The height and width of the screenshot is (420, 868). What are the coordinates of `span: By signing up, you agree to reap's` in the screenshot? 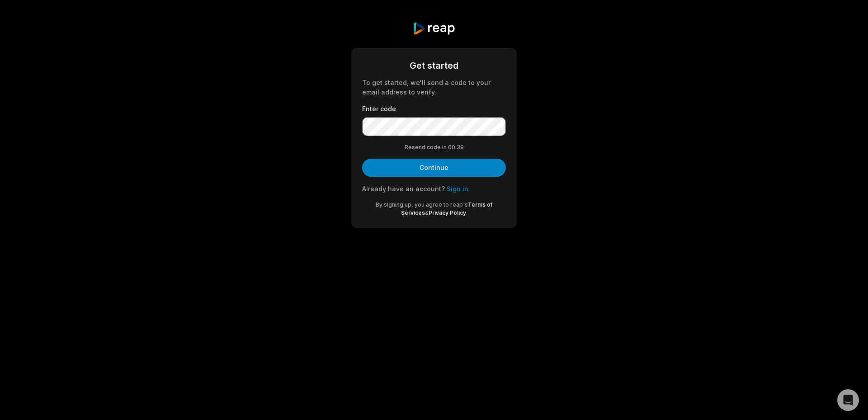 It's located at (422, 205).